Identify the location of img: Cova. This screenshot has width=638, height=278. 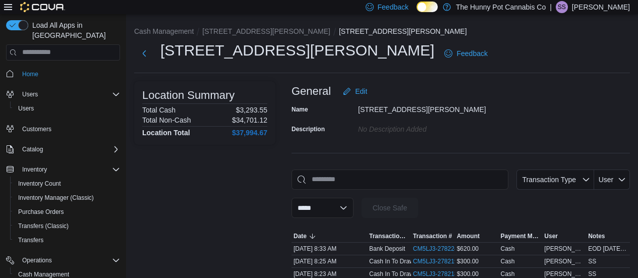
(42, 7).